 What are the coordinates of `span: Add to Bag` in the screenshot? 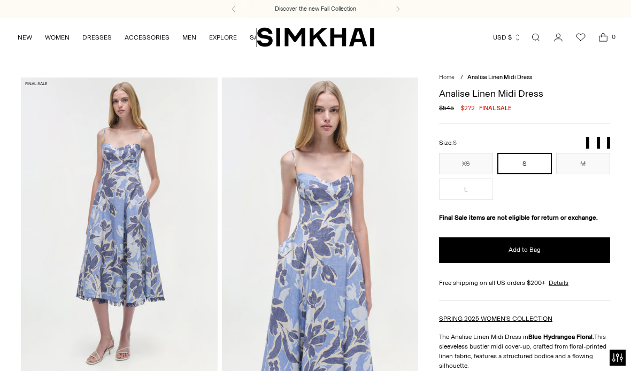 It's located at (525, 250).